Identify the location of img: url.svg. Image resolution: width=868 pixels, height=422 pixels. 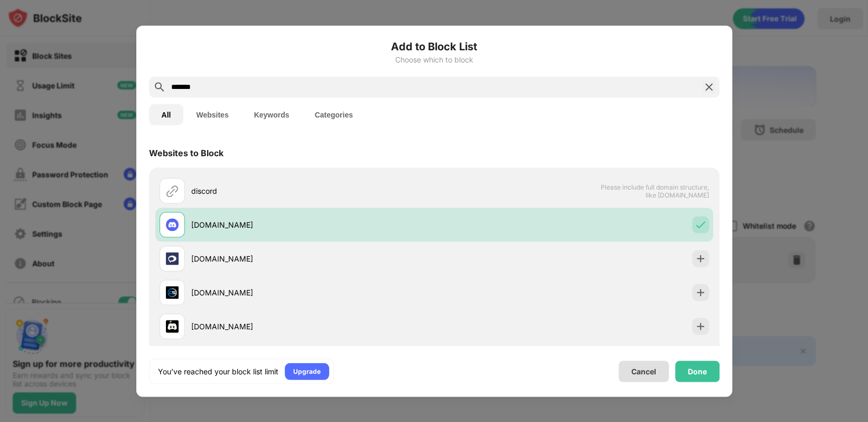
(173, 191).